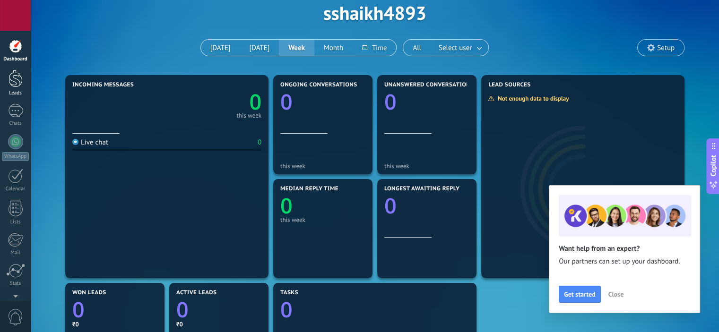  I want to click on div: Mail, so click(16, 253).